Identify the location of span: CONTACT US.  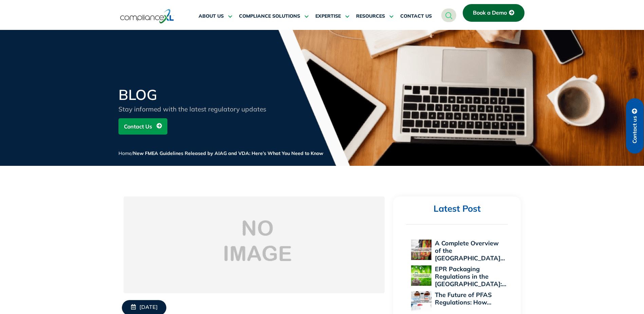
(416, 16).